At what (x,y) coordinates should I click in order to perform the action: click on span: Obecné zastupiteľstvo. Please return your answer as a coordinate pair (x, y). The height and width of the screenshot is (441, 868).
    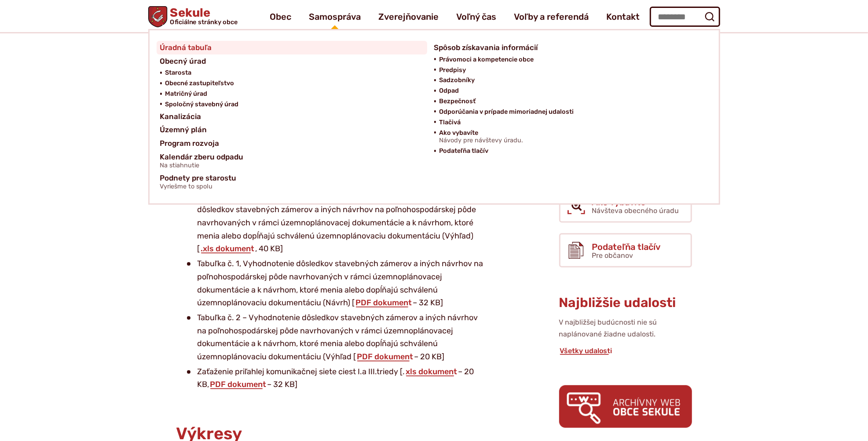
    Looking at the image, I should click on (200, 83).